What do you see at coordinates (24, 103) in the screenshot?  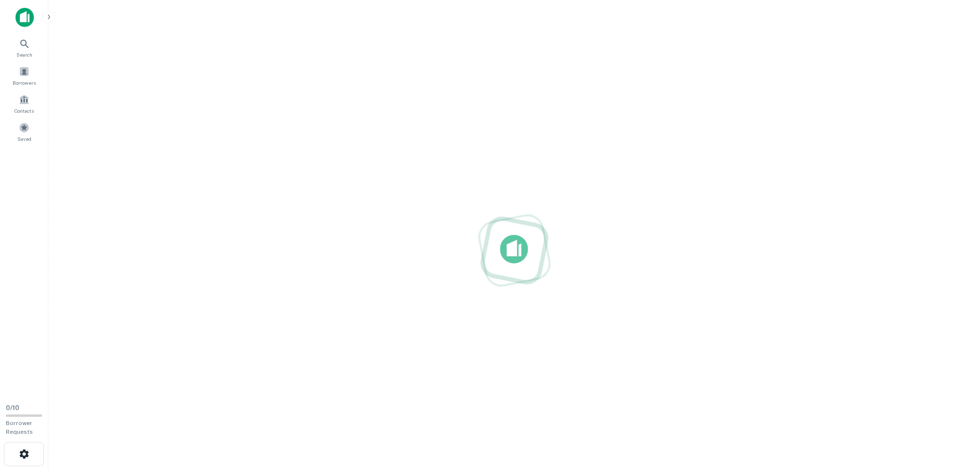 I see `a: Contacts` at bounding box center [24, 103].